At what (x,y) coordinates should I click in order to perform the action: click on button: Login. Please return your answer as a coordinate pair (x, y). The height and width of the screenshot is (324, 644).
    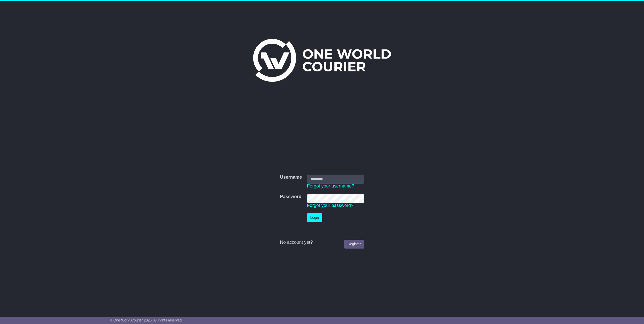
    Looking at the image, I should click on (315, 217).